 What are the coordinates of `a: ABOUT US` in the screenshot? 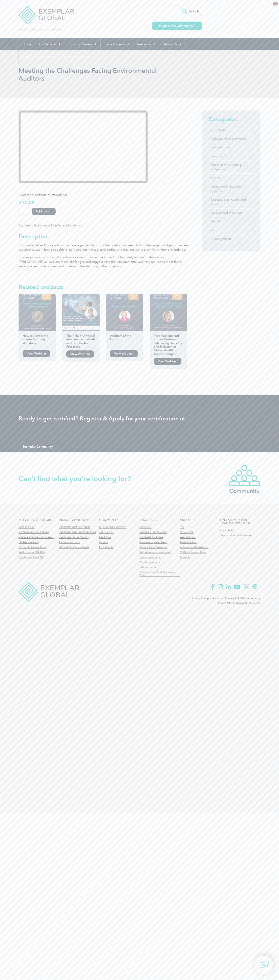 It's located at (188, 520).